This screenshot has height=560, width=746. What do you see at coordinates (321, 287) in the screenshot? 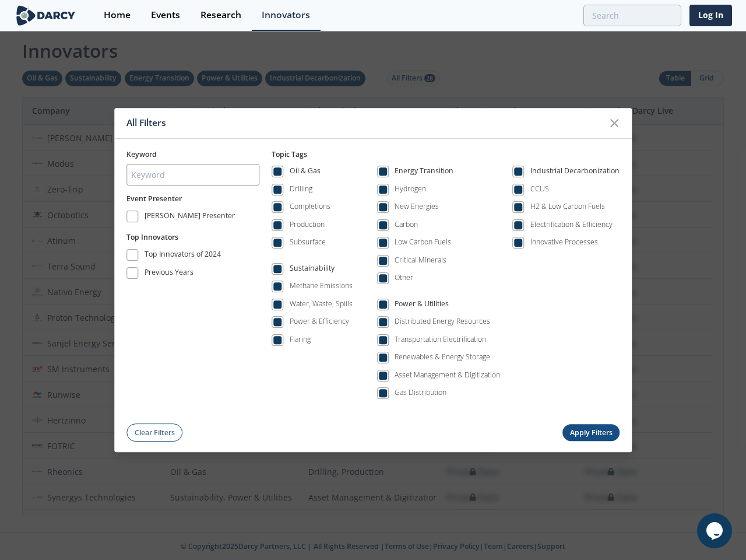
I see `div: Methane Emissions` at bounding box center [321, 287].